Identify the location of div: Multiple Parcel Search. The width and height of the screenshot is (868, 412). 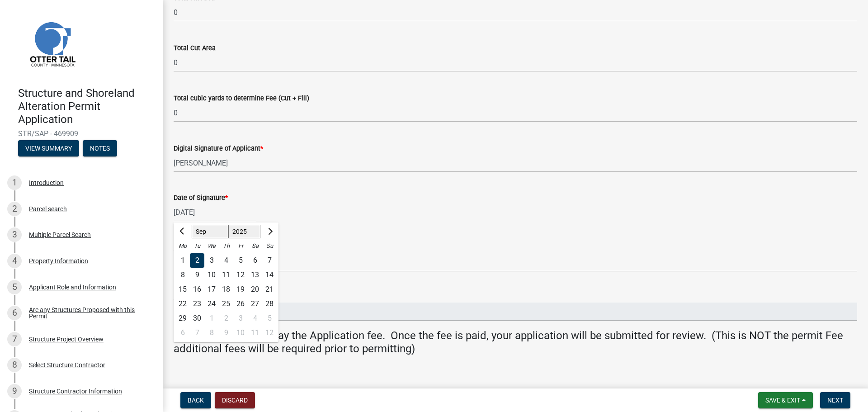
(59, 234).